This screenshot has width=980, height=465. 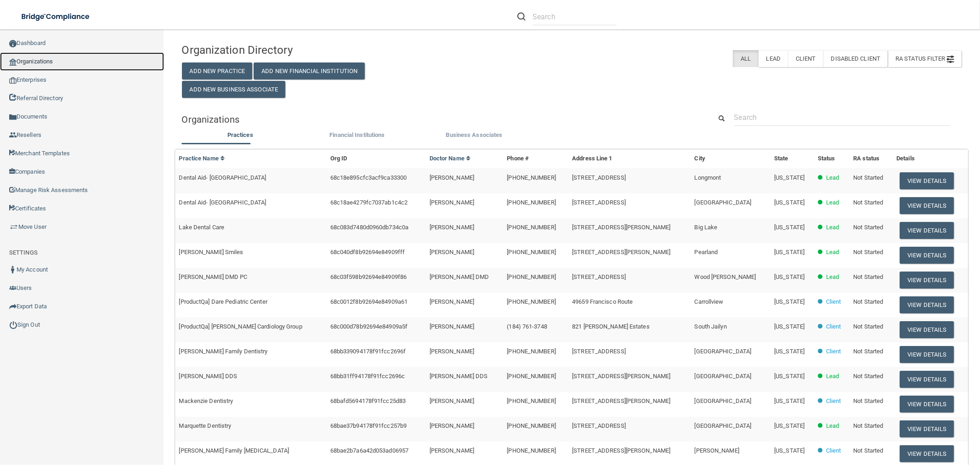 What do you see at coordinates (522, 16) in the screenshot?
I see `img: ic-search.3b580494.png` at bounding box center [522, 16].